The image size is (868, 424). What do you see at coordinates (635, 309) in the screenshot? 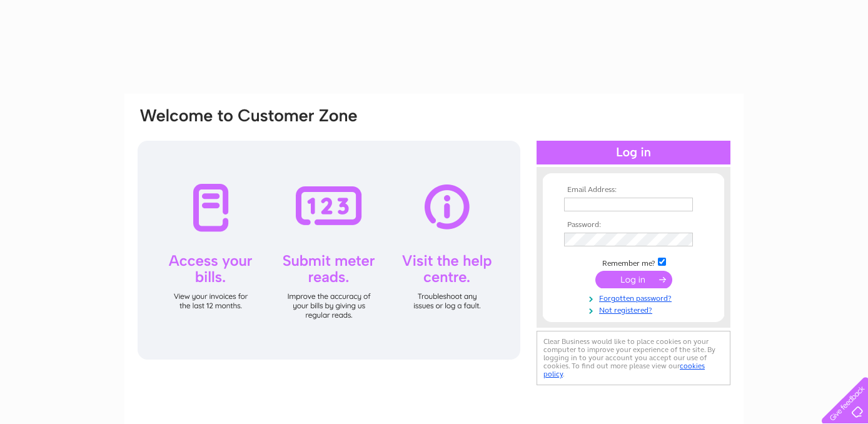
I see `a: Not registered?` at bounding box center [635, 309].